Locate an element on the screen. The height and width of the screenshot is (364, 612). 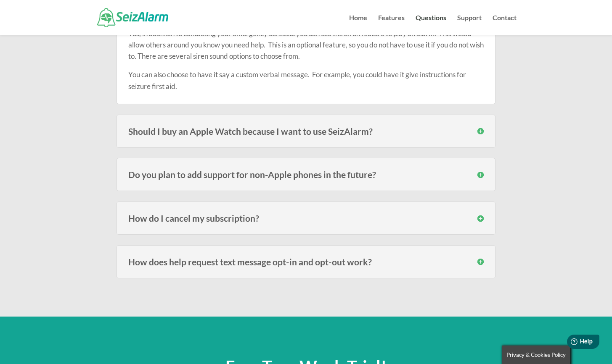
span: Help is located at coordinates (49, 10).